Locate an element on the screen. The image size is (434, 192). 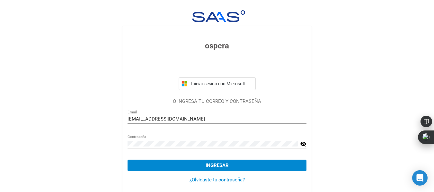
a: ¿Olvidaste tu contraseña? is located at coordinates (217, 180).